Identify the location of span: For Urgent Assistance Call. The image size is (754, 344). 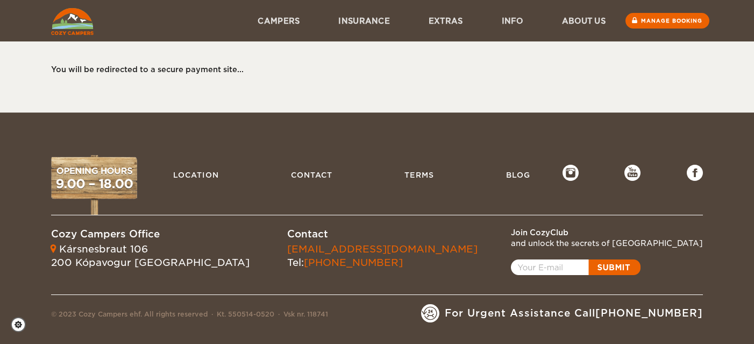
(574, 313).